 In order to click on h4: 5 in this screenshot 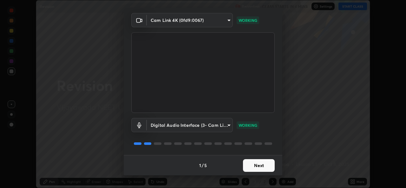, I will do `click(206, 165)`.